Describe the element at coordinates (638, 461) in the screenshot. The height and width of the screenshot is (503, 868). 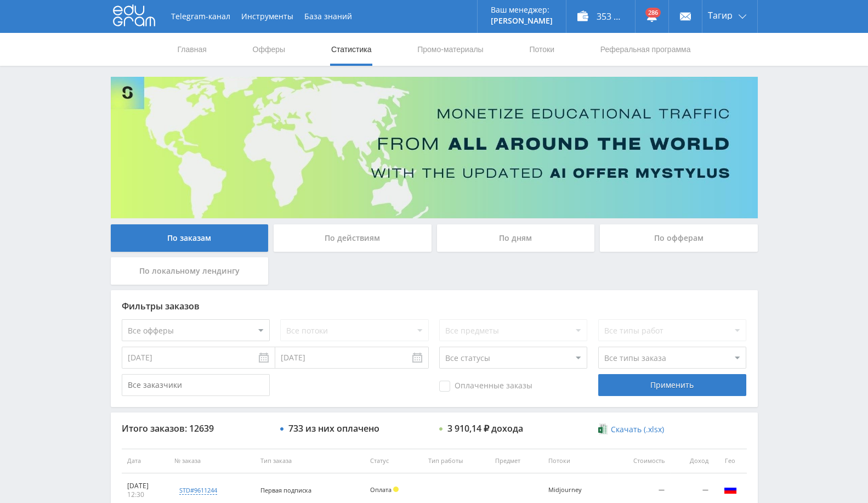
I see `th: Стоимость` at that location.